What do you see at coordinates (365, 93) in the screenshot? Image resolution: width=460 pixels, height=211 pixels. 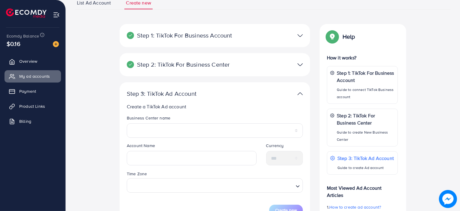 I see `p: Guide to connect TikTok Business account` at bounding box center [365, 93].